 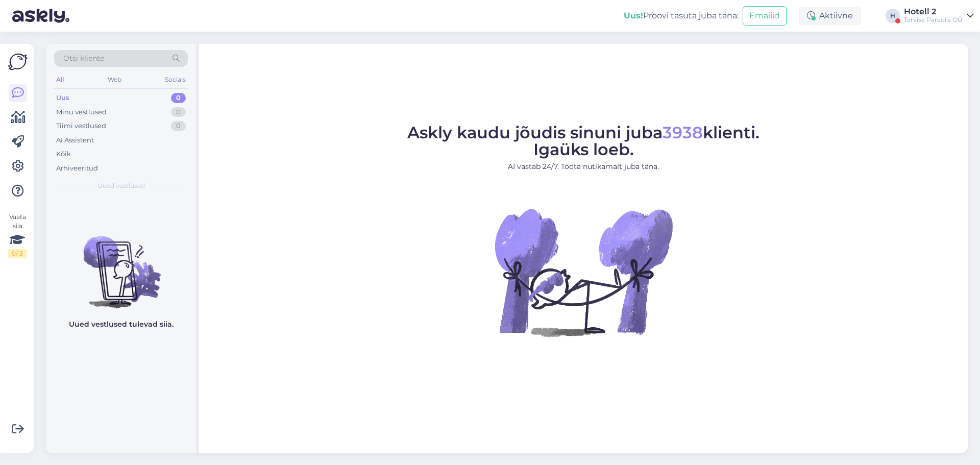 I want to click on div: Socials, so click(x=175, y=79).